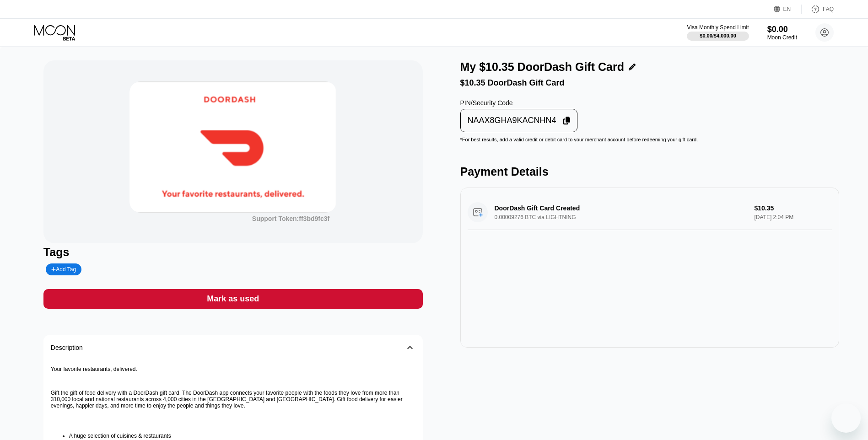  Describe the element at coordinates (717, 33) in the screenshot. I see `div: Visa Monthly Spend Limit$0.00/$4,000.00` at that location.